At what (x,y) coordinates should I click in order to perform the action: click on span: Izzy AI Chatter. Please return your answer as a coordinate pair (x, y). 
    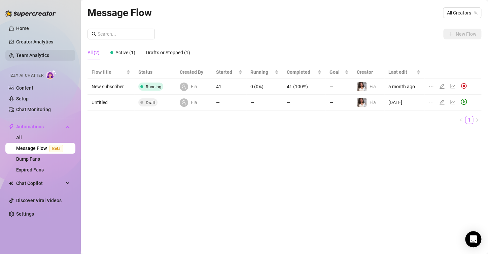
    Looking at the image, I should click on (26, 75).